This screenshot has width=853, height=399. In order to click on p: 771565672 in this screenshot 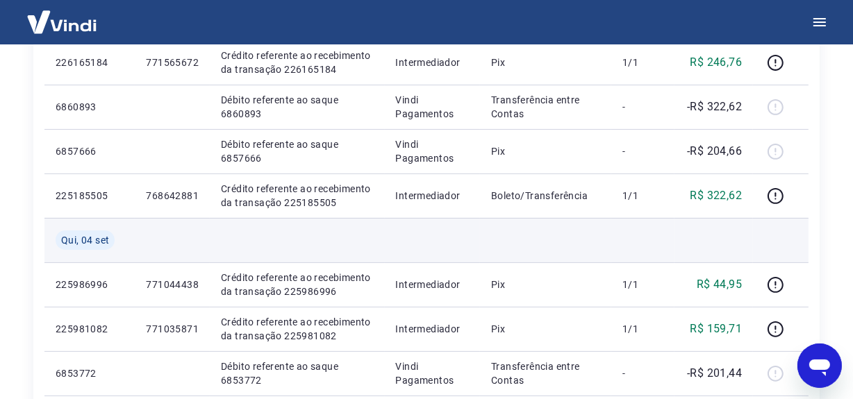, I will do `click(172, 63)`.